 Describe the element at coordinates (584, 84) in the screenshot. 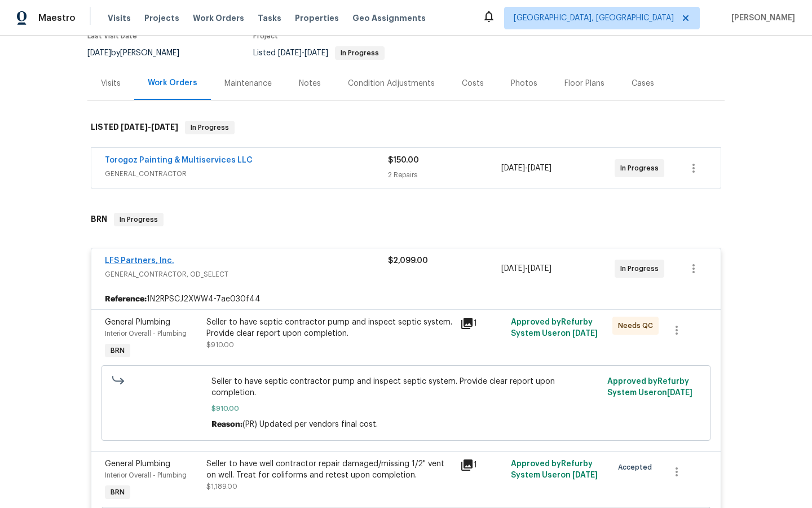

I see `div: Floor Plans` at that location.